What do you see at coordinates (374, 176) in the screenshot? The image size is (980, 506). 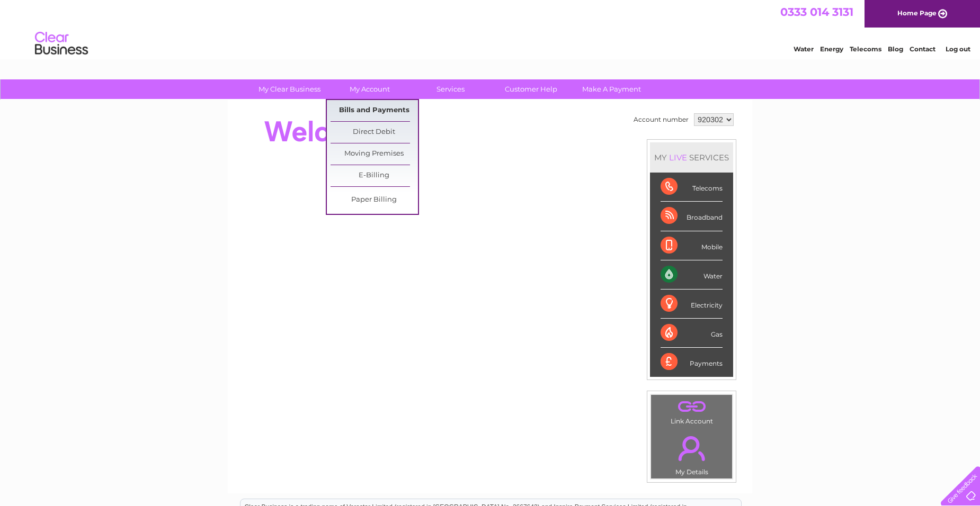 I see `a: E-Billing` at bounding box center [374, 176].